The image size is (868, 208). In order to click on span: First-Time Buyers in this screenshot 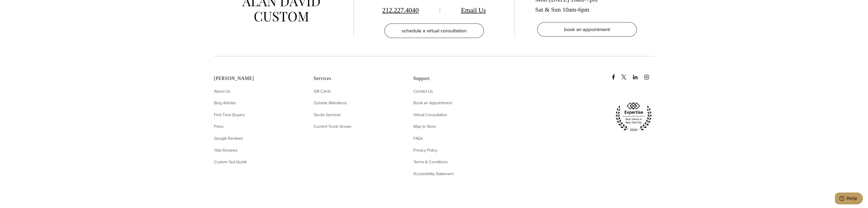, I will do `click(229, 114)`.